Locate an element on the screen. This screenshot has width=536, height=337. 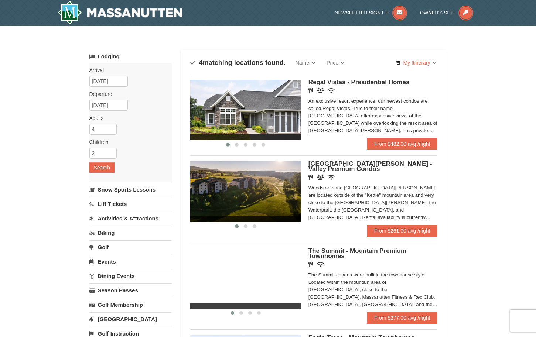
div: The Summit condos were built in the townhouse style. Located within the mountain area of [GEOGRAP... is located at coordinates (373, 290).